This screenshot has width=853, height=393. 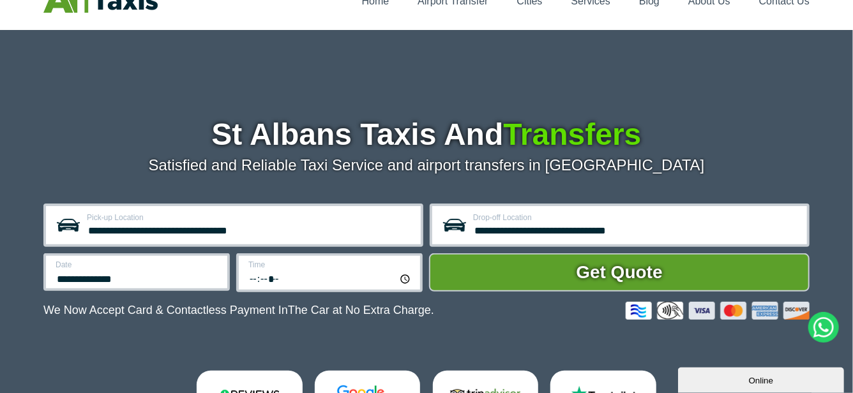 I want to click on h1: St Albans Taxis And, so click(x=427, y=135).